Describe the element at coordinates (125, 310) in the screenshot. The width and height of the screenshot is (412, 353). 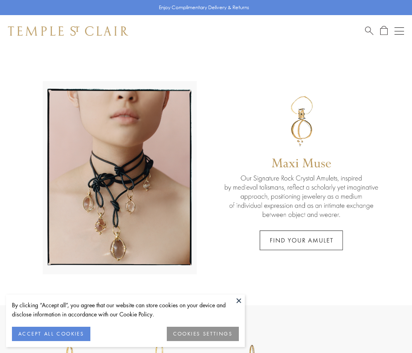
I see `div: By clicking “Accept all”, you agree that our website can store cookies on your device and disclos...` at that location.